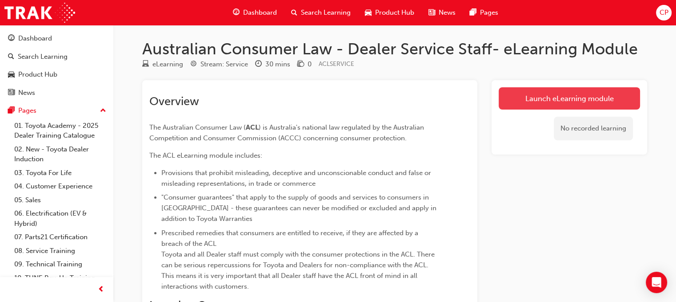 The image size is (676, 302). Describe the element at coordinates (56, 56) in the screenshot. I see `a: Search Learning` at that location.